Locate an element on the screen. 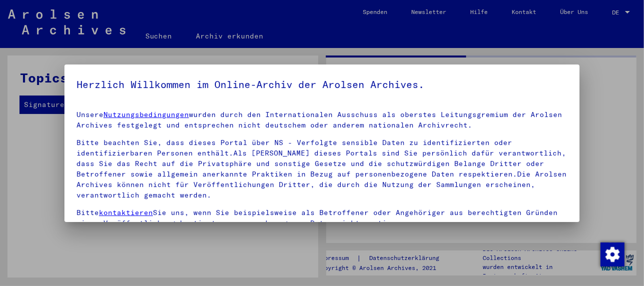 The width and height of the screenshot is (644, 286). a: Nutzungsbedingungen is located at coordinates (146, 115).